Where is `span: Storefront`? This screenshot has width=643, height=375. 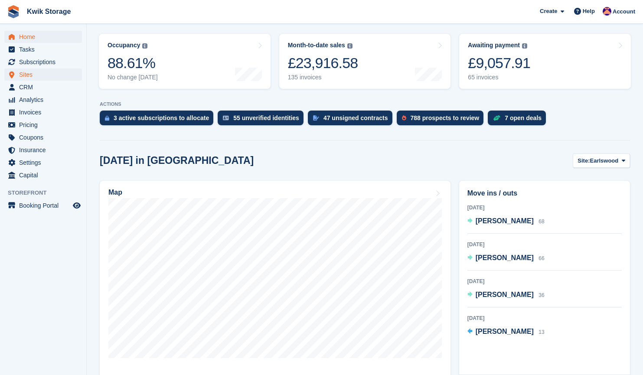 span: Storefront is located at coordinates (47, 193).